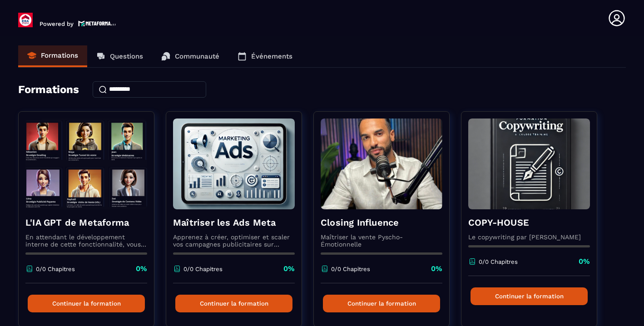  What do you see at coordinates (234, 240) in the screenshot?
I see `p: Apprenez à créer, optimiser et scaler vos campagnes publicitaires sur Facebook et Instagram.` at bounding box center [234, 240].